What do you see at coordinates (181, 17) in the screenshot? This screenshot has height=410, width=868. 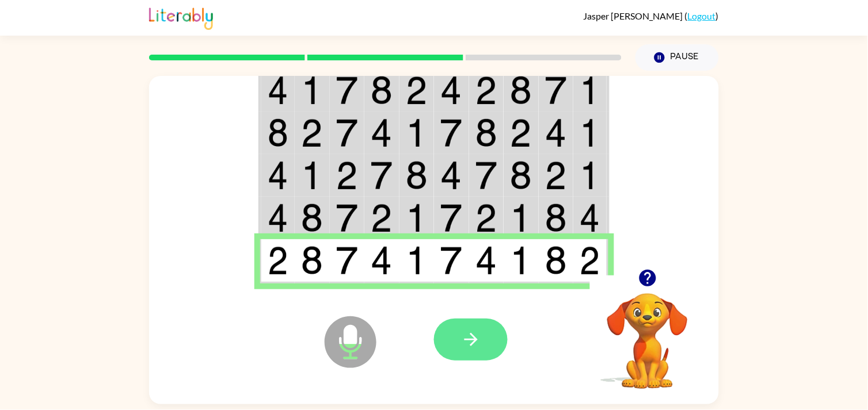 I see `img: Literably` at bounding box center [181, 17].